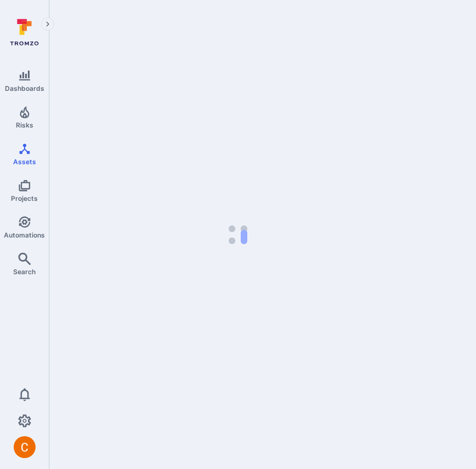  What do you see at coordinates (24, 235) in the screenshot?
I see `span: Automations` at bounding box center [24, 235].